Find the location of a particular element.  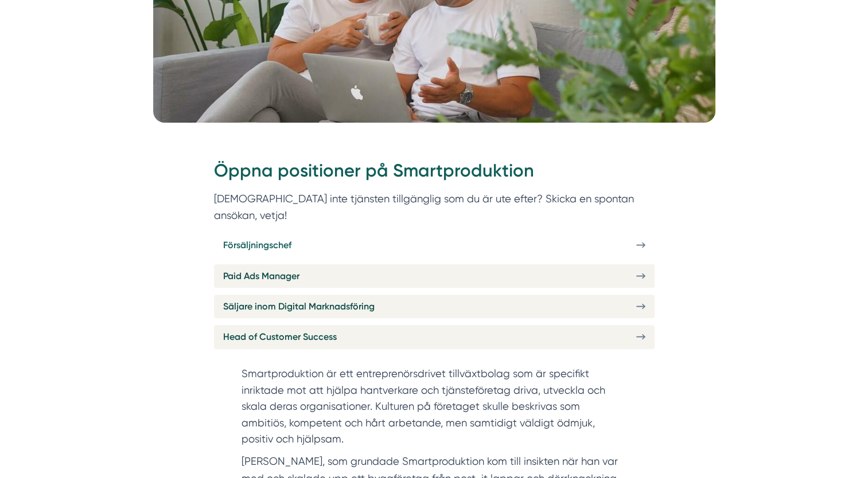

span: Säljare inom Digital Marknadsföring is located at coordinates (299, 306).